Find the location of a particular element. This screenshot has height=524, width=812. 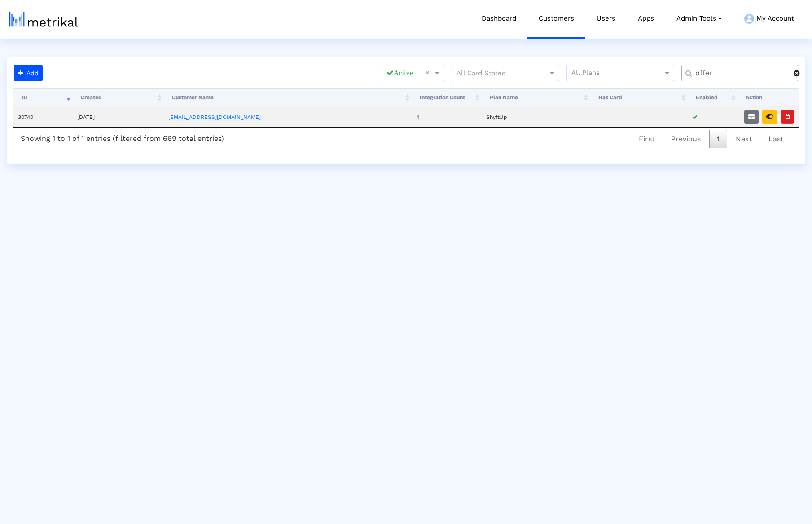

th: Action is located at coordinates (768, 97).